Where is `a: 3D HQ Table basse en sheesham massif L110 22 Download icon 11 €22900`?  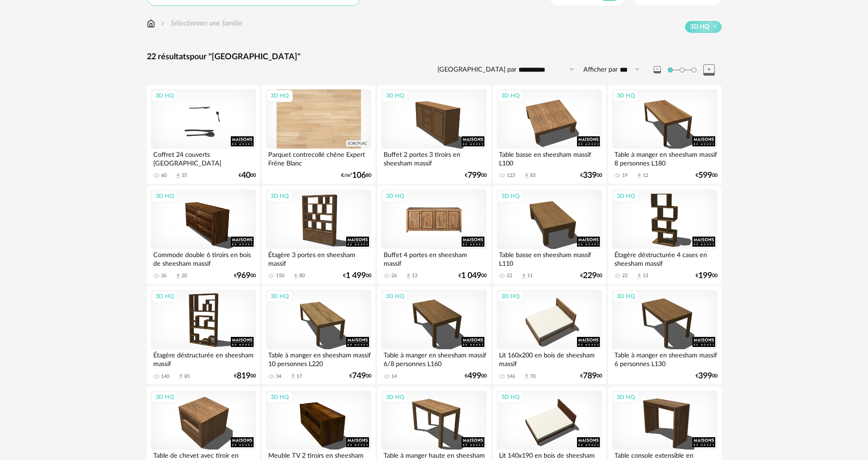 a: 3D HQ Table basse en sheesham massif L110 22 Download icon 11 €22900 is located at coordinates (549, 234).